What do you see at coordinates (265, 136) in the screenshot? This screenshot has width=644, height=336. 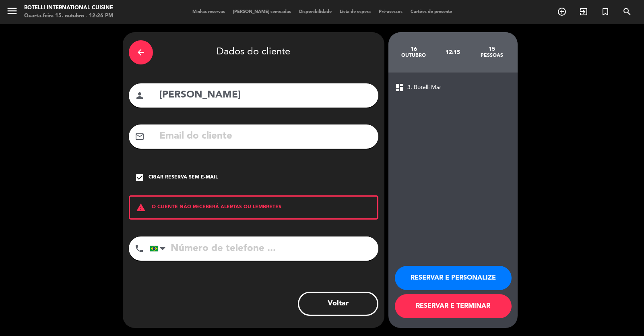 I see `input: Email do cliente` at bounding box center [265, 136].